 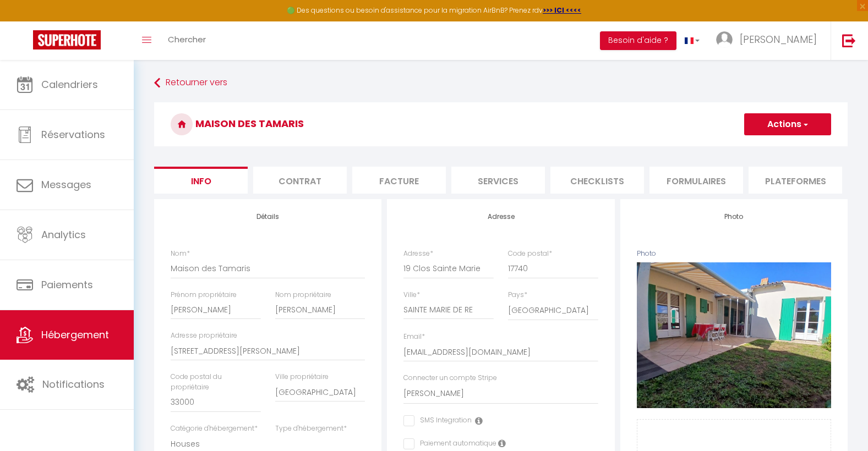 I want to click on img: logout, so click(x=848, y=40).